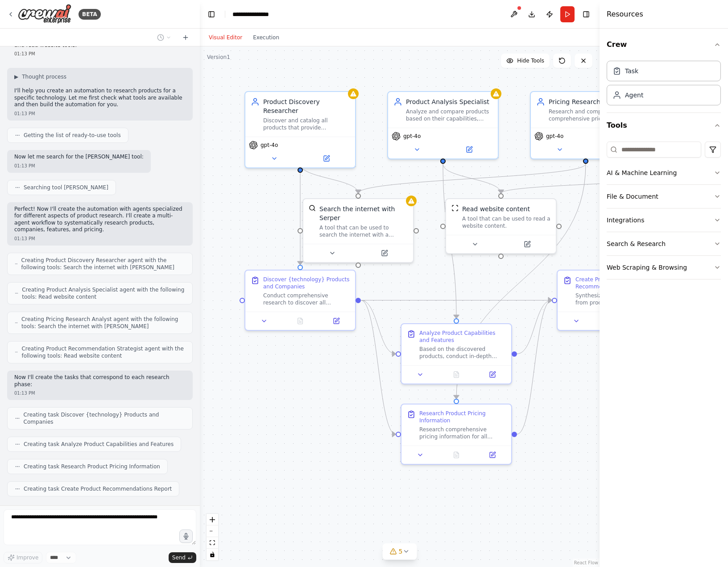  I want to click on div: Product Discovery ResearcherDiscover and catalog all products that provide {technology} technolog..., so click(300, 129).